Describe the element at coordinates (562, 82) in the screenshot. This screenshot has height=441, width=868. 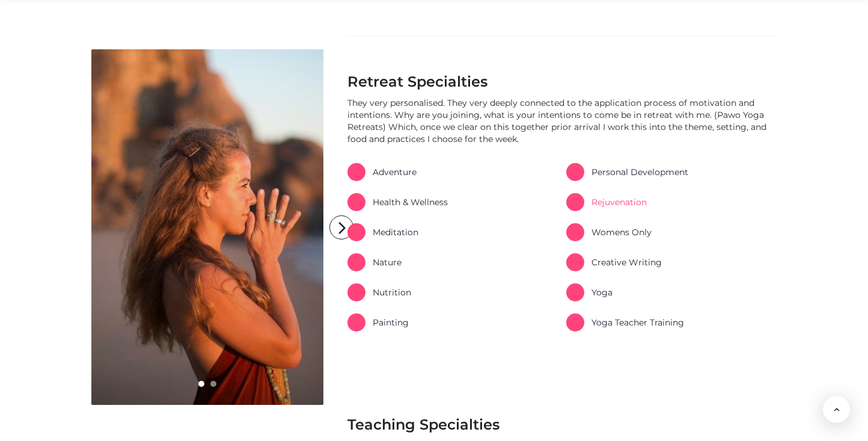
I see `h3: Retreat Specialties` at that location.